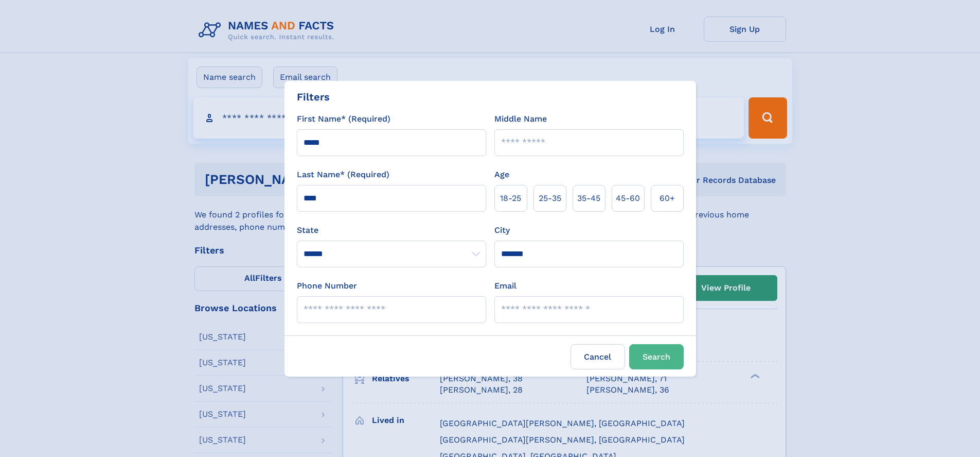 This screenshot has width=980, height=457. I want to click on span: 60+, so click(667, 198).